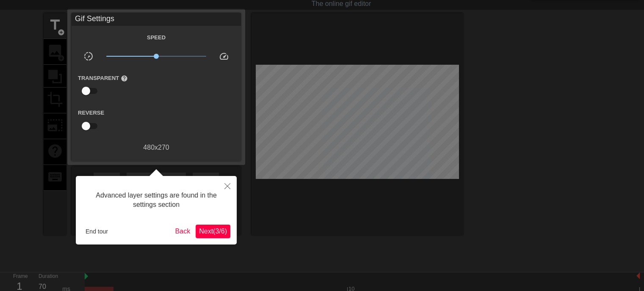 The height and width of the screenshot is (291, 644). What do you see at coordinates (156, 200) in the screenshot?
I see `div: Advanced layer settings are found in the settings section` at bounding box center [156, 200].